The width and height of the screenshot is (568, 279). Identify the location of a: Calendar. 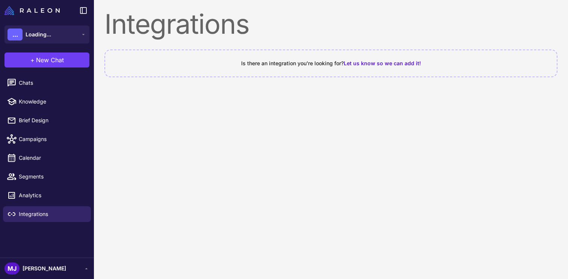
(47, 158).